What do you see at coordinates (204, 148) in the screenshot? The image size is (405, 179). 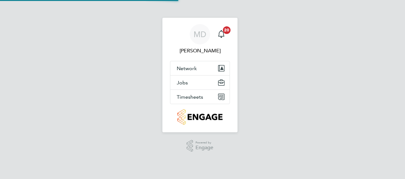 I see `span: Engage` at bounding box center [204, 148].